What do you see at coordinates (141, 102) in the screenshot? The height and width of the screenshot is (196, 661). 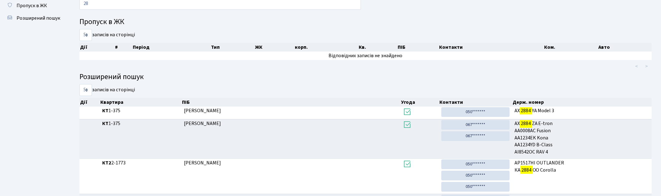 I see `th: Квартира` at bounding box center [141, 102].